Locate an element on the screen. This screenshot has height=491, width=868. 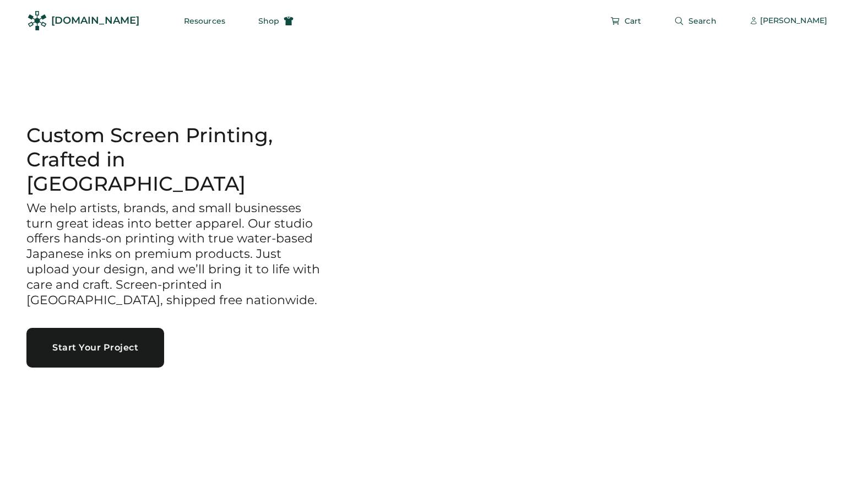
button: Resources is located at coordinates (205, 21).